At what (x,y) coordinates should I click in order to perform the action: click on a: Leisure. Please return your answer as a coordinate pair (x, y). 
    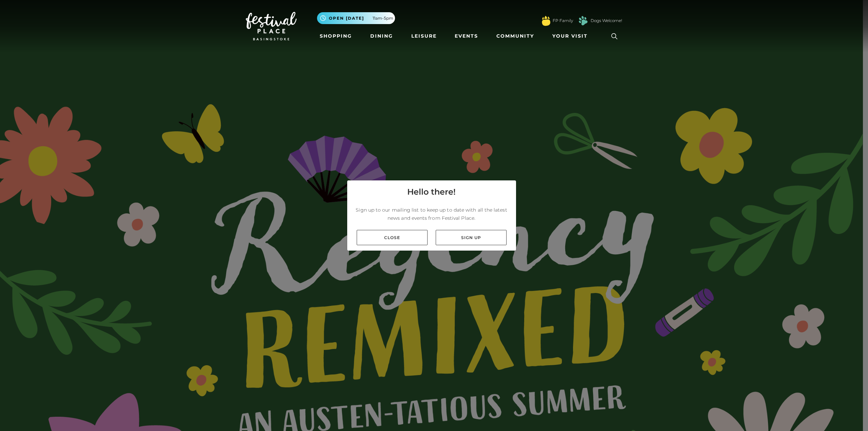
    Looking at the image, I should click on (424, 36).